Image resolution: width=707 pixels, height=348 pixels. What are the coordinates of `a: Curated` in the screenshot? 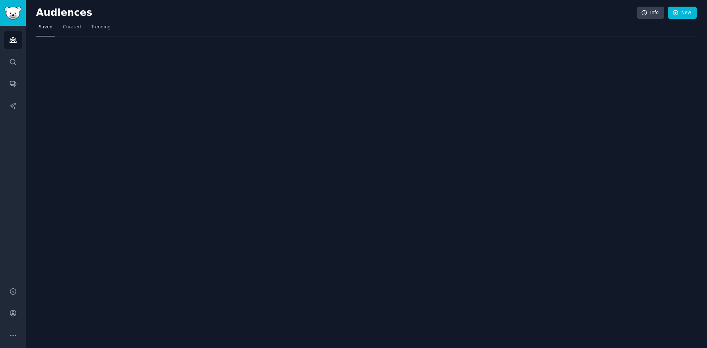 It's located at (72, 29).